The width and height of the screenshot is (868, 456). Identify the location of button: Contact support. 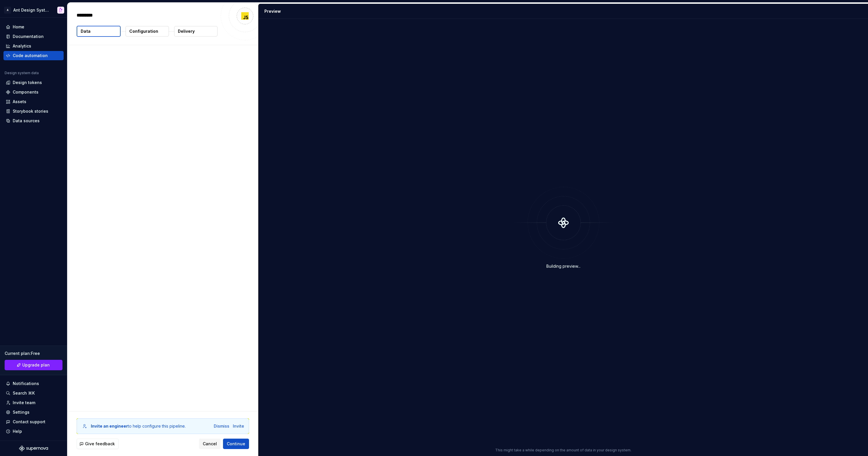
(34, 421).